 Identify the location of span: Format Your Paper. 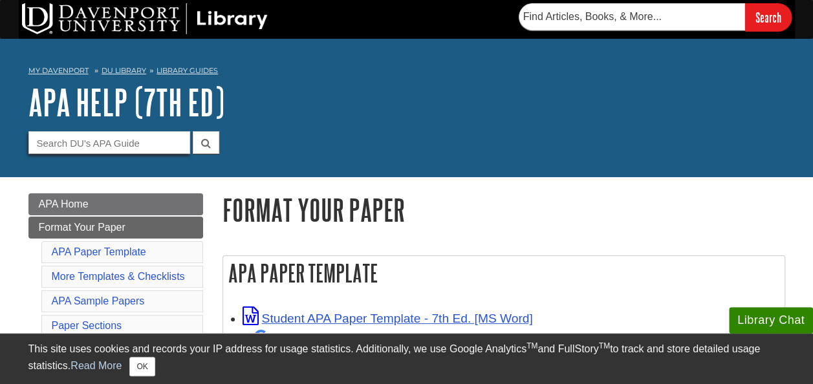
(82, 227).